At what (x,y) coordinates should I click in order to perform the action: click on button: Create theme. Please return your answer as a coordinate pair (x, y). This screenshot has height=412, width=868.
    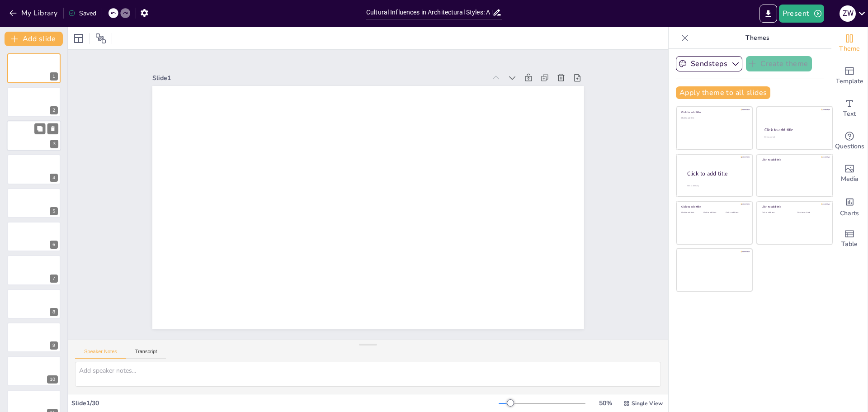
    Looking at the image, I should click on (779, 63).